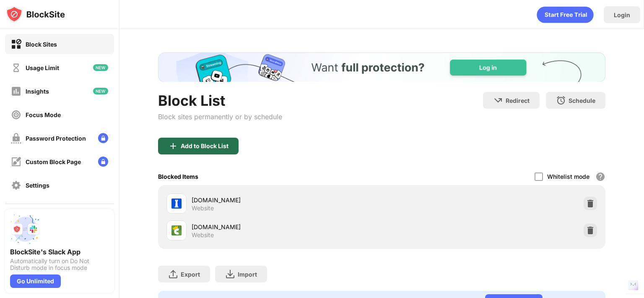 The width and height of the screenshot is (644, 298). I want to click on div: Focus Mode, so click(43, 114).